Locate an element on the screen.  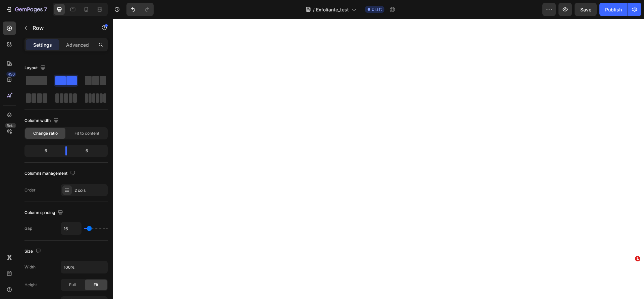
div: Layout is located at coordinates (35, 68).